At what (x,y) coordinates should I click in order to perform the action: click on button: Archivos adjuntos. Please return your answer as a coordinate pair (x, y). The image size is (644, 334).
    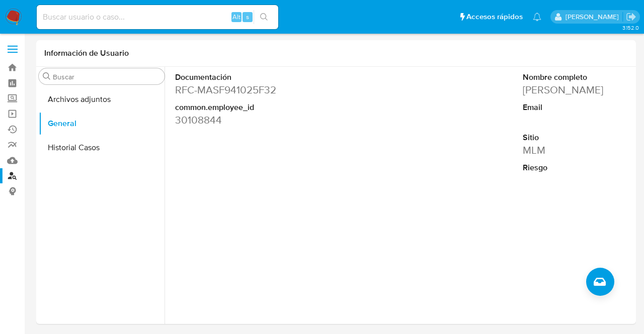
    Looking at the image, I should click on (101, 100).